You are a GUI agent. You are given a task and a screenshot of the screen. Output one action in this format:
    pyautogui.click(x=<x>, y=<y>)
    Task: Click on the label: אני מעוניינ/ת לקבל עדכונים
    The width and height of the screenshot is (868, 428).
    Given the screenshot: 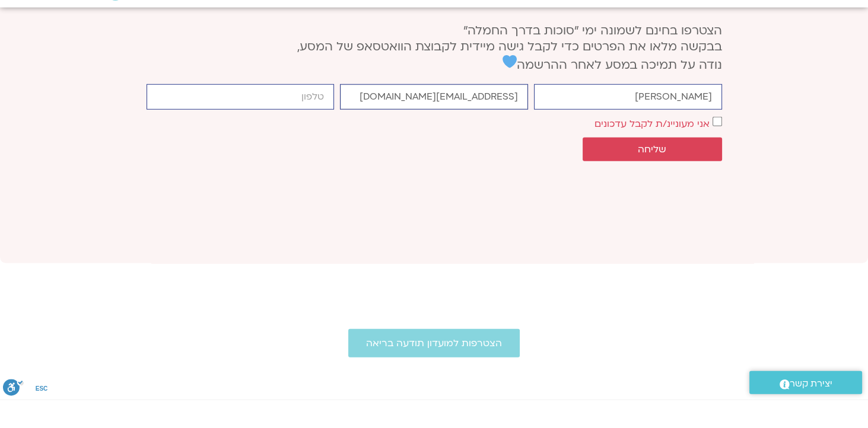 What is the action you would take?
    pyautogui.click(x=652, y=152)
    